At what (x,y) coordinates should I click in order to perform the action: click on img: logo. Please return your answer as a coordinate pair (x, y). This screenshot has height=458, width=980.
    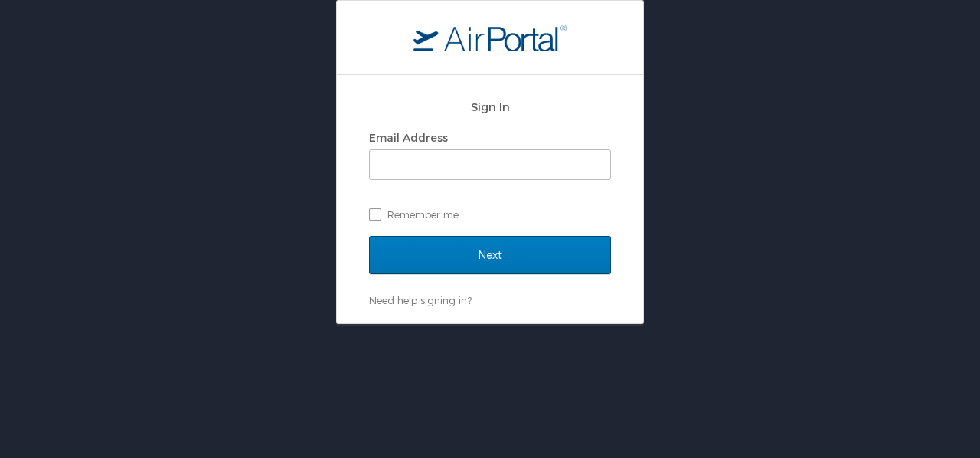
    Looking at the image, I should click on (490, 37).